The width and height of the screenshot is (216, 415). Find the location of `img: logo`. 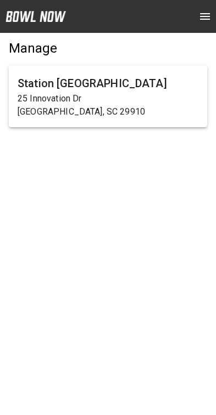

img: logo is located at coordinates (36, 16).